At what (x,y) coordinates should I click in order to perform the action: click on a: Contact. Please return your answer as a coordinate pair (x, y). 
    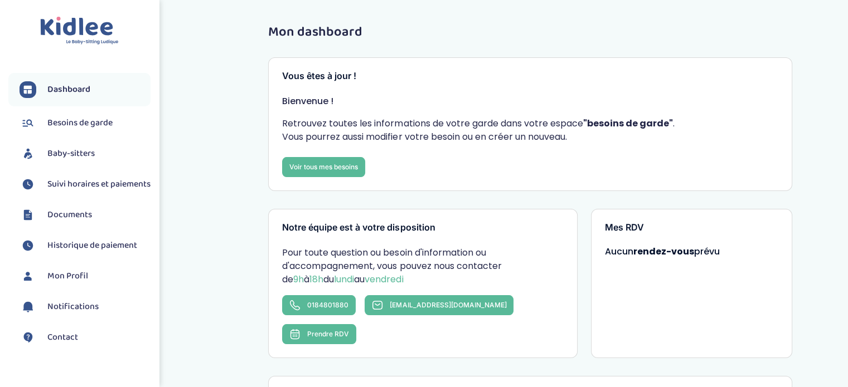
    Looking at the image, I should click on (85, 338).